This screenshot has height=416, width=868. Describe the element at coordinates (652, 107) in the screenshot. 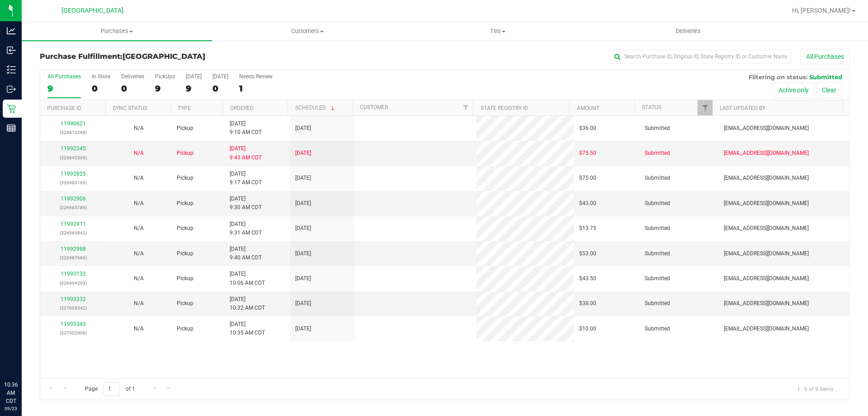

I see `a: Status` at that location.